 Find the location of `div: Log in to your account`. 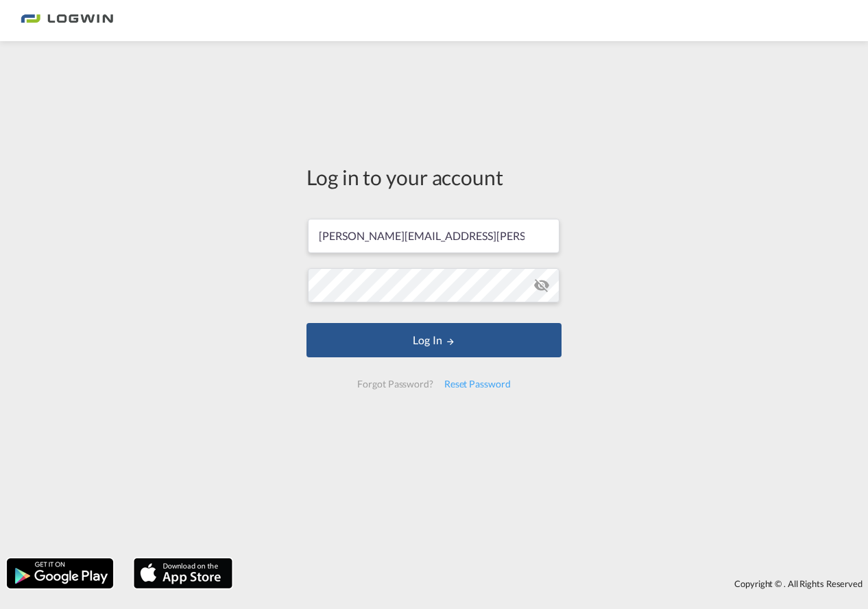

div: Log in to your account is located at coordinates (434, 177).